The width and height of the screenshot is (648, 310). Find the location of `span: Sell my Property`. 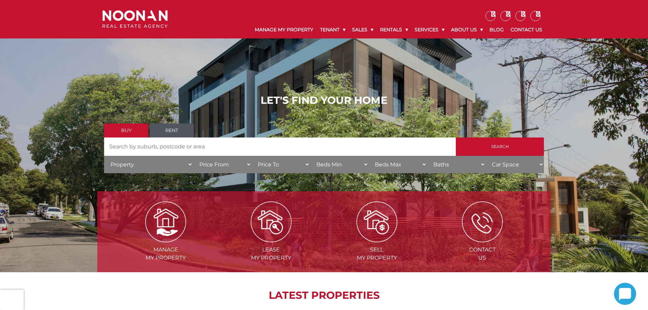

span: Sell my Property is located at coordinates (377, 254).